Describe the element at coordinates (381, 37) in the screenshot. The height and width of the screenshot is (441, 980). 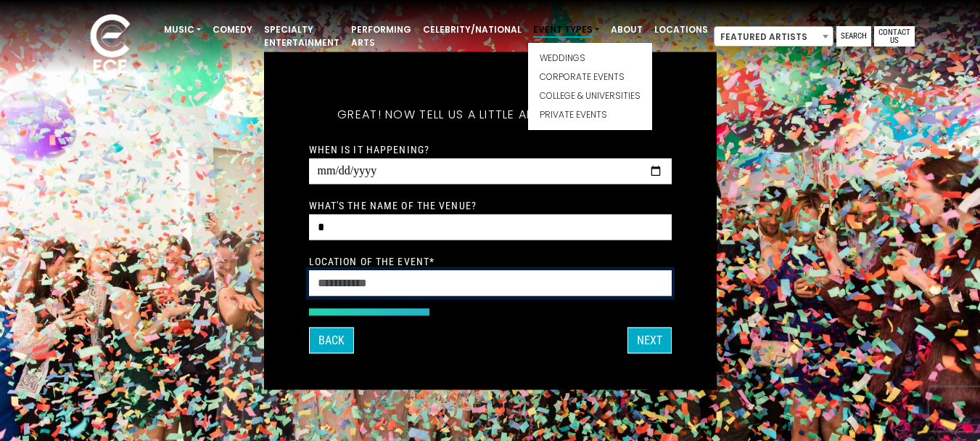
I see `a: Performing Arts` at that location.